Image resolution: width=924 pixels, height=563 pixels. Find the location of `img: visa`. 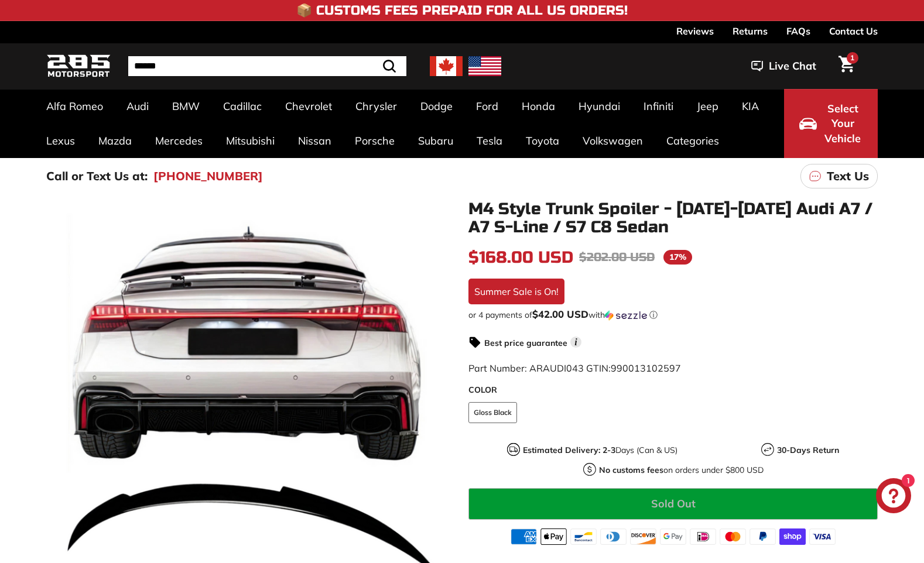

img: visa is located at coordinates (822, 536).